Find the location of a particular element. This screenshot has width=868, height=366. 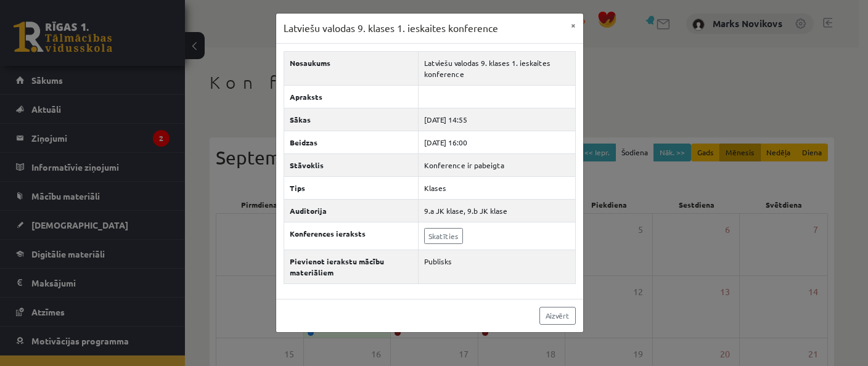

td: Konference ir pabeigta is located at coordinates (496, 164).